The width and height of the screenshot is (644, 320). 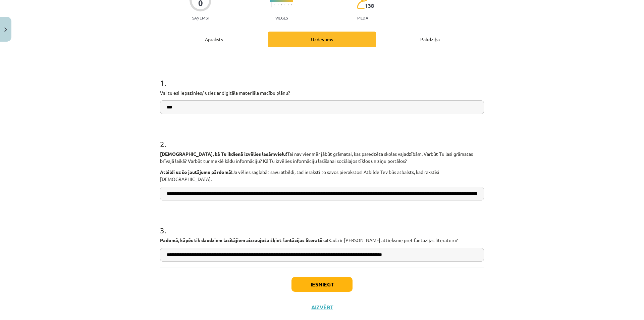 What do you see at coordinates (322, 157) in the screenshot?
I see `p: Tai nav vienmēr jābūt grāmatai, kas paredzēta skolas vajadzībām. Varbūt Tu lasi grāmatas brīvajā ...` at bounding box center [322, 157].